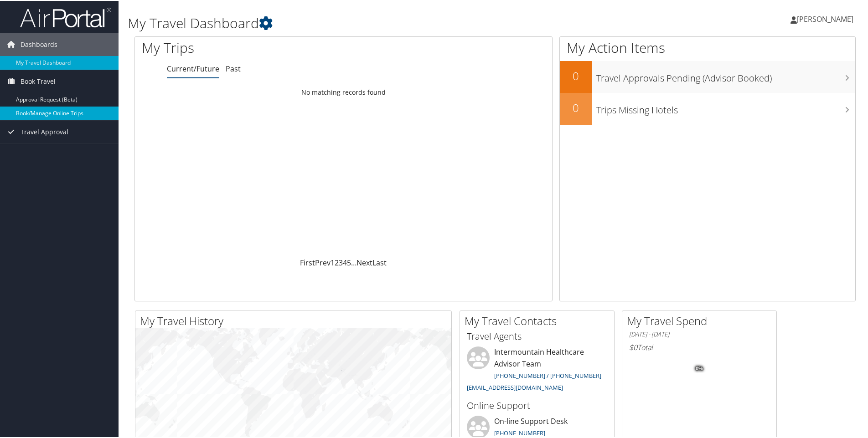 The width and height of the screenshot is (868, 438). I want to click on a: Next, so click(364, 262).